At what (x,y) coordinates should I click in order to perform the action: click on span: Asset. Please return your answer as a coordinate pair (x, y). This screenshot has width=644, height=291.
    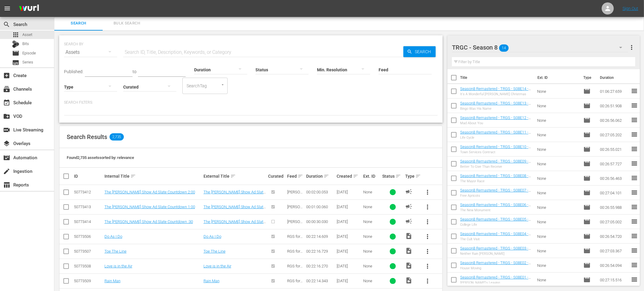
    Looking at the image, I should click on (16, 35).